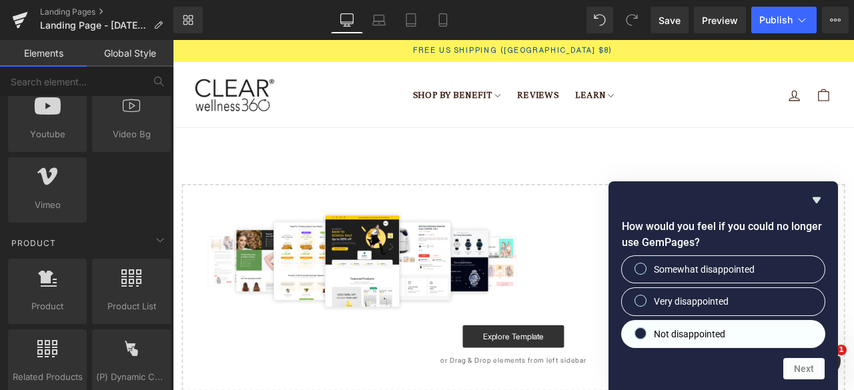 The width and height of the screenshot is (854, 390). I want to click on a: Landing Pages, so click(107, 12).